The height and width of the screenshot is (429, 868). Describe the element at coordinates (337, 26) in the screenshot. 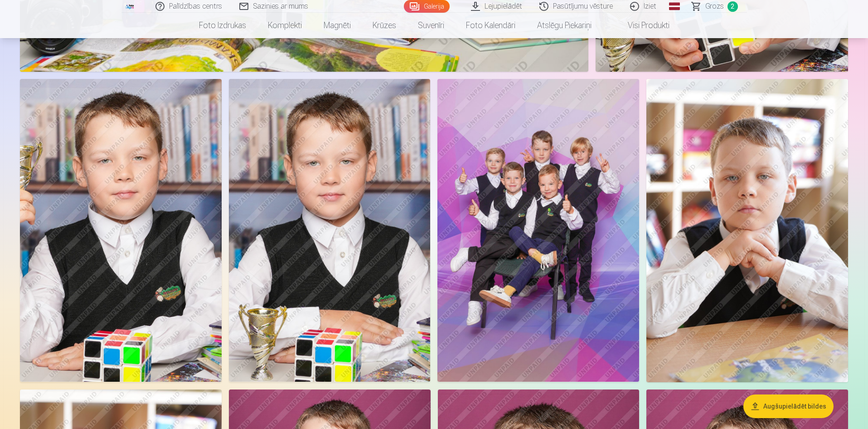

I see `a: Magnēti` at that location.